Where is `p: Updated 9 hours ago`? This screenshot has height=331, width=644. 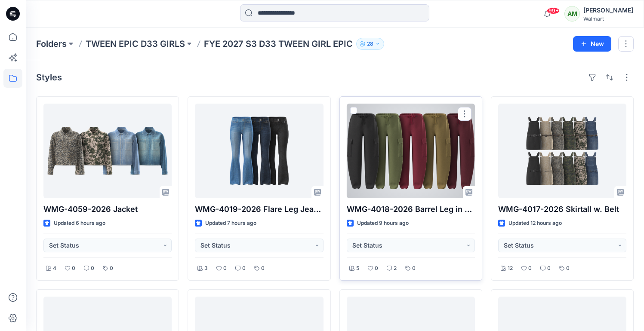
p: Updated 9 hours ago is located at coordinates (383, 223).